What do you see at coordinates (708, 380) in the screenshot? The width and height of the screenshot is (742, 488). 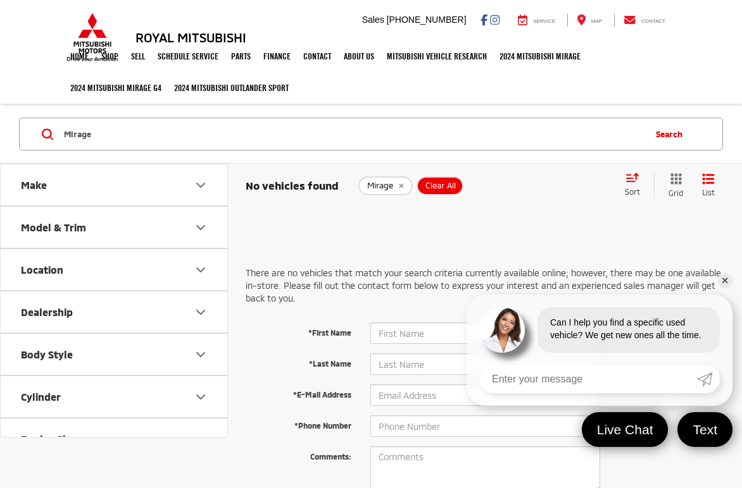 I see `a: Submit` at bounding box center [708, 380].